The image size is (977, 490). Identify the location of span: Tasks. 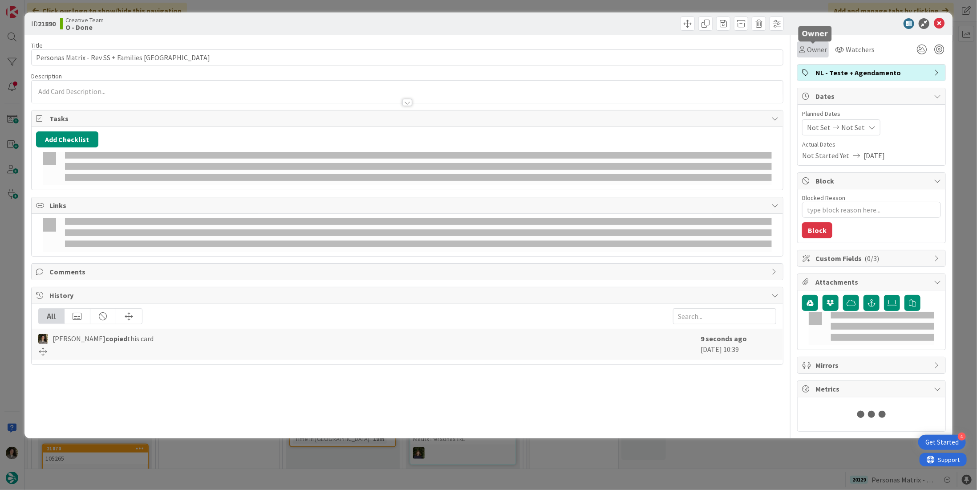
(408, 118).